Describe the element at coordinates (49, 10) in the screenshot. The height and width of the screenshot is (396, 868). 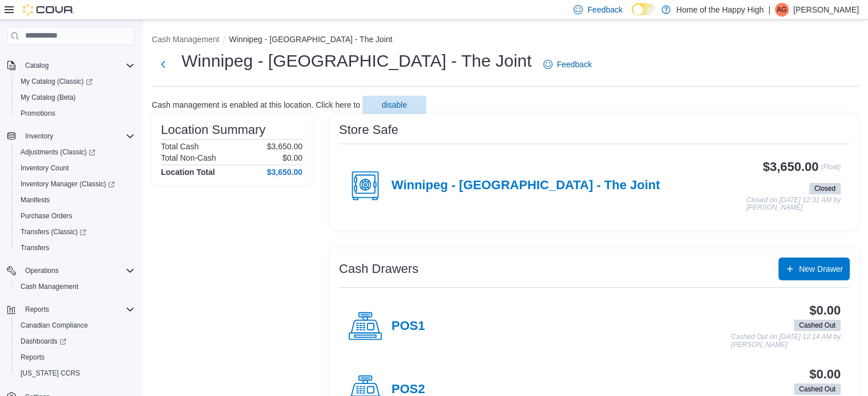
I see `img: Cova` at that location.